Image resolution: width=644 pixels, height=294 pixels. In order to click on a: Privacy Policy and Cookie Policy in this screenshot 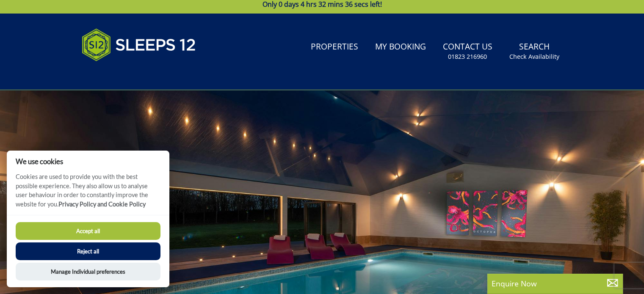, I will do `click(102, 204)`.